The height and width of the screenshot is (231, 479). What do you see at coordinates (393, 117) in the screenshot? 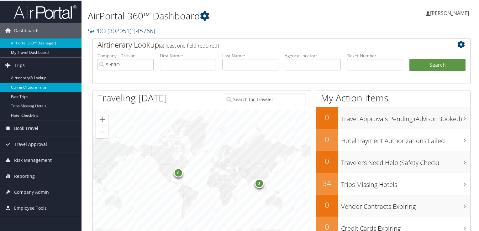
I see `a: 0Travel Approvals Pending (Advisor Booked)` at bounding box center [393, 117].